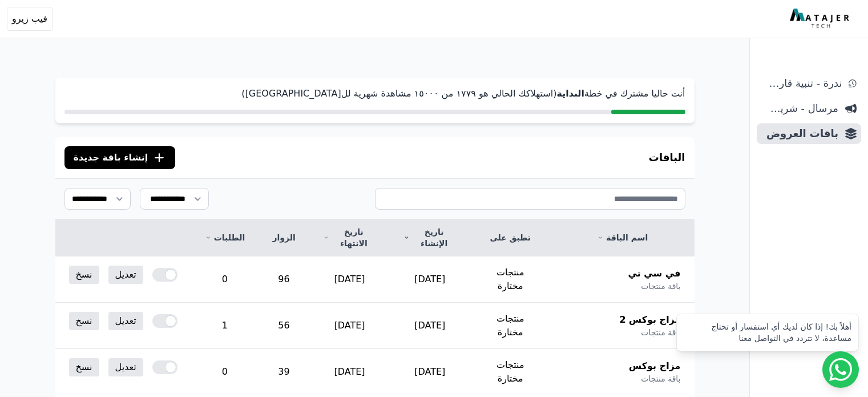 The height and width of the screenshot is (397, 868). I want to click on span: باقات العروض, so click(800, 134).